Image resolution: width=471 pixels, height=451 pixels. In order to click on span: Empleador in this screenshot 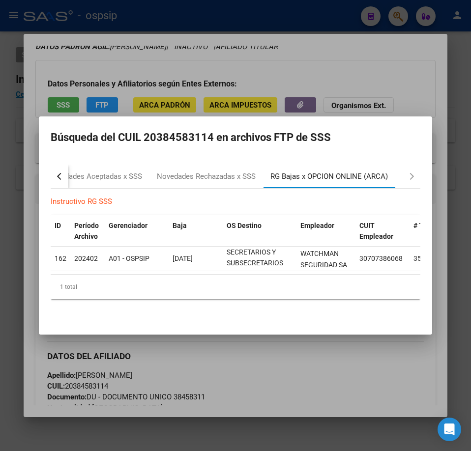, I will do `click(317, 226)`.